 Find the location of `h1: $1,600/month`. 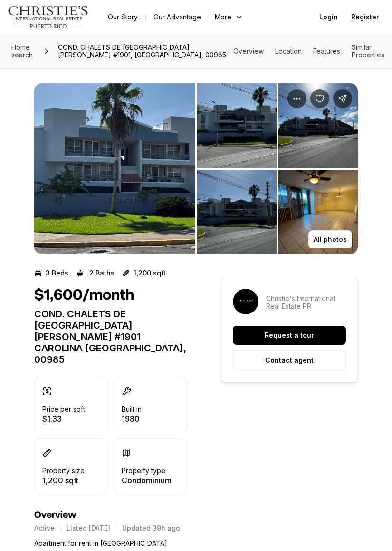

h1: $1,600/month is located at coordinates (84, 296).